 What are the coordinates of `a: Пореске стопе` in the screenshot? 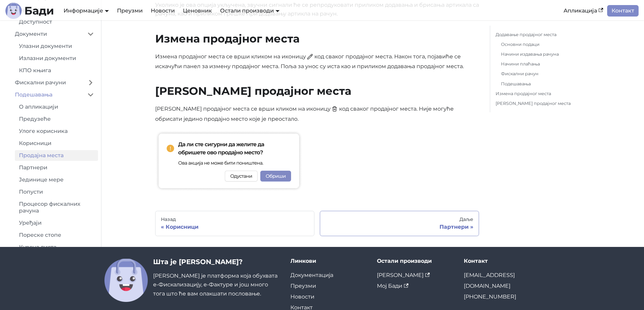 It's located at (56, 235).